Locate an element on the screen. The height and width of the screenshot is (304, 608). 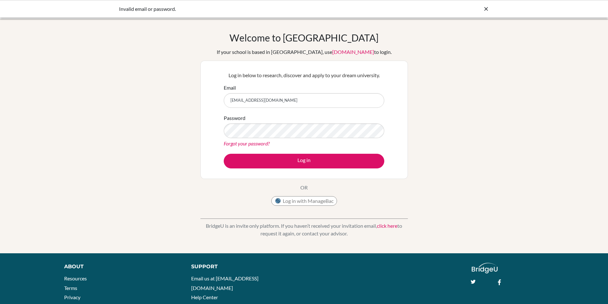
p: OR is located at coordinates (304, 188).